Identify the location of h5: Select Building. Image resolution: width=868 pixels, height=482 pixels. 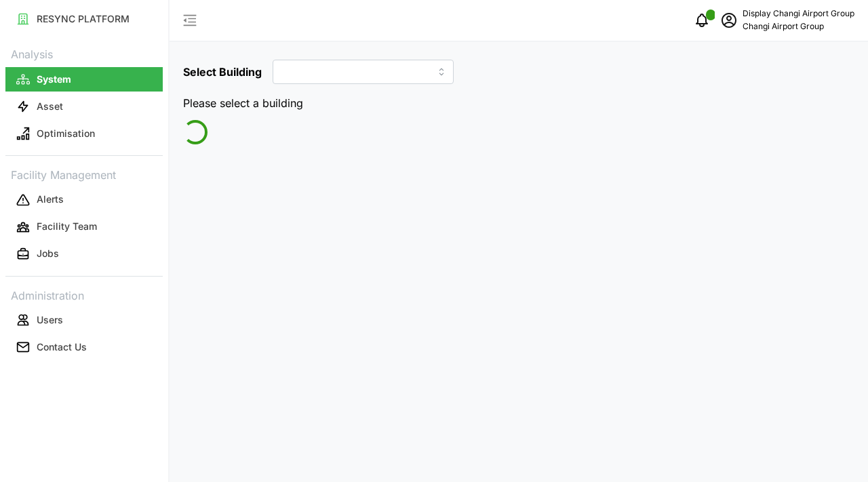
(222, 72).